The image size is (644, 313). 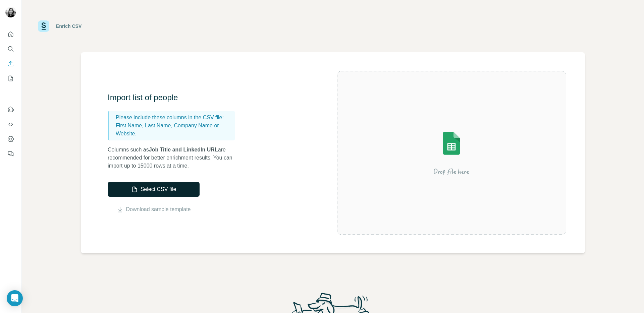 What do you see at coordinates (174, 118) in the screenshot?
I see `p: Please include these columns in the CSV file:` at bounding box center [174, 118].